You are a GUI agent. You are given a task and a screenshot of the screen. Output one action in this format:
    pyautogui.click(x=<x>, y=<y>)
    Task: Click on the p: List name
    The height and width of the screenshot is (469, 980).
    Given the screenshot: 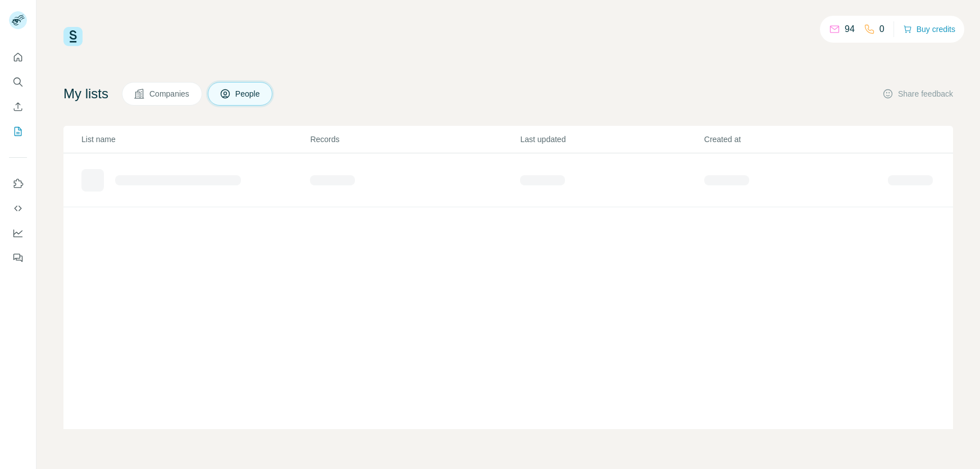 What is the action you would take?
    pyautogui.click(x=195, y=139)
    